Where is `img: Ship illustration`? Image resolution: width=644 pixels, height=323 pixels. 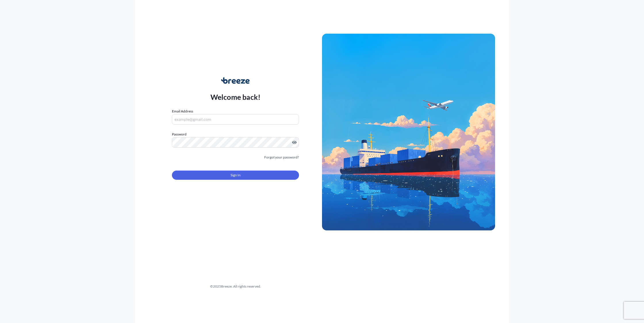
img: Ship illustration is located at coordinates (409, 132).